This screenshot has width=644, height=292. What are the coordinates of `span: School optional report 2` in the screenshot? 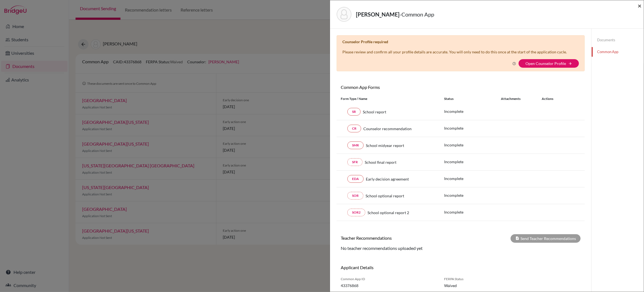 It's located at (388, 212).